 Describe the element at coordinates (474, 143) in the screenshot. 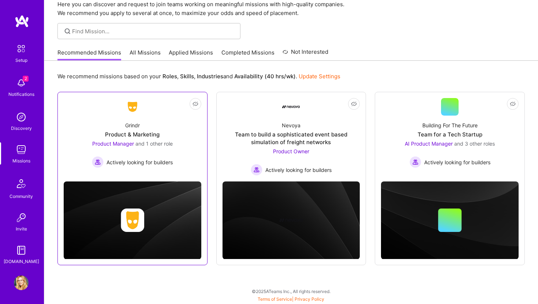

I see `span: and 3 other roles` at that location.